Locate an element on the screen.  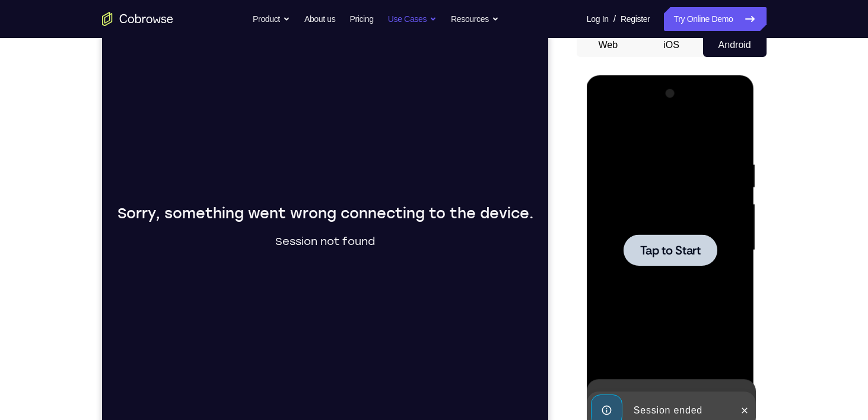
a: Try Online Demo is located at coordinates (715, 19).